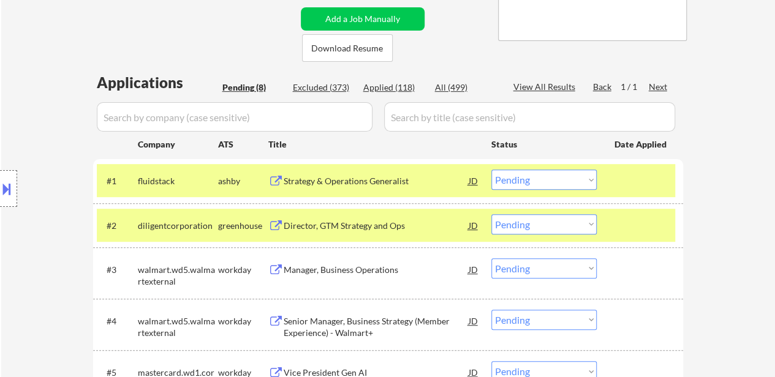 This screenshot has width=775, height=377. Describe the element at coordinates (466, 88) in the screenshot. I see `div: All (499)` at that location.